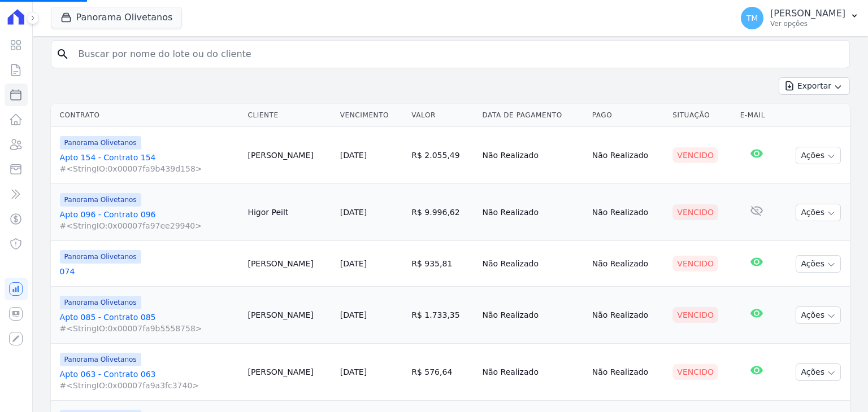 Image resolution: width=868 pixels, height=412 pixels. Describe the element at coordinates (149, 169) in the screenshot. I see `span: #<StringIO:0x00007fa9b439d158>` at that location.